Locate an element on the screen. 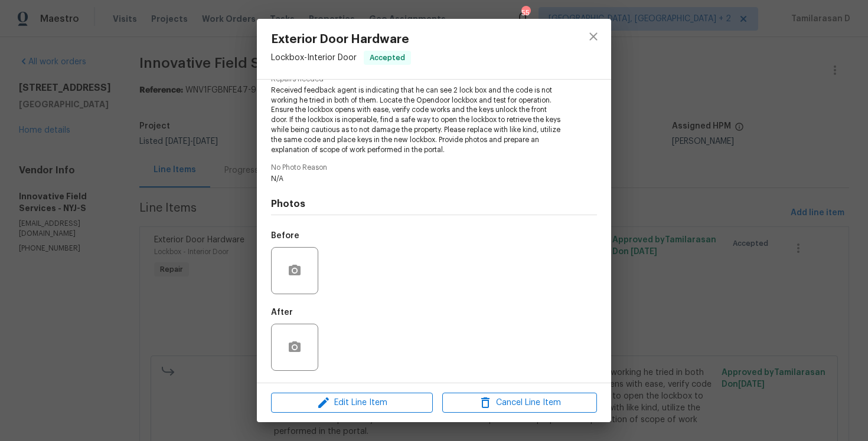 This screenshot has height=441, width=868. h5: Before is located at coordinates (285, 236).